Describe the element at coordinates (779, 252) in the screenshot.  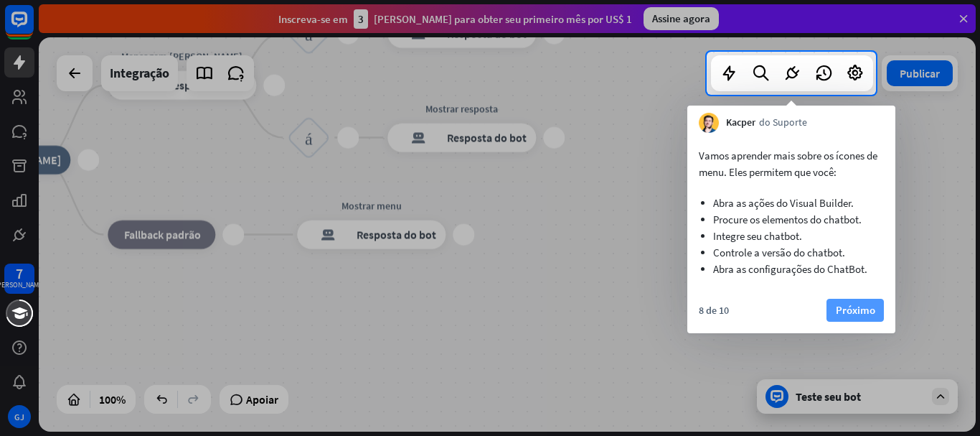
I see `font: Controle a versão do chatbot.` at that location.